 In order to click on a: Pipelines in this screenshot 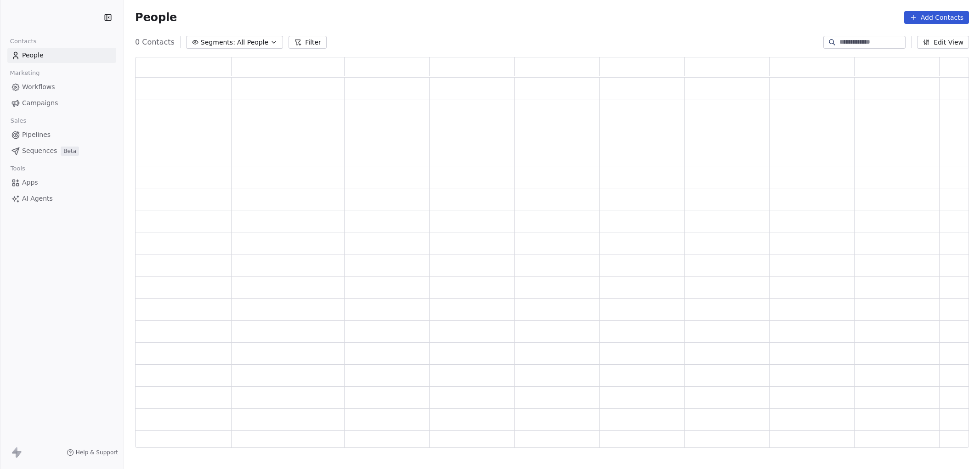, I will do `click(61, 134)`.